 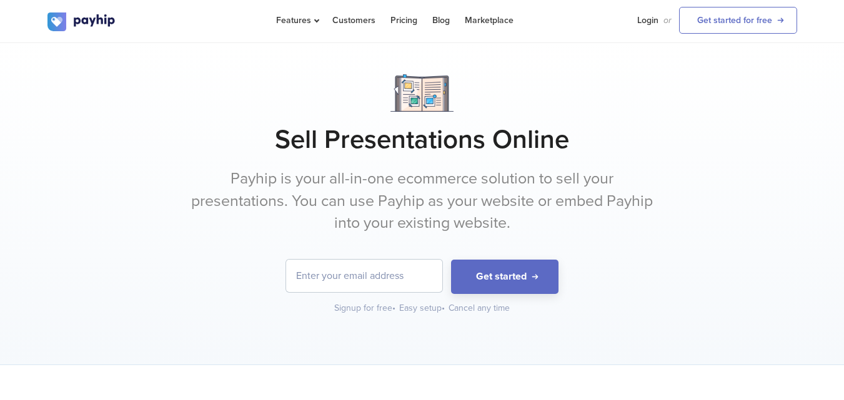 I want to click on div: Cancel any time, so click(x=479, y=309).